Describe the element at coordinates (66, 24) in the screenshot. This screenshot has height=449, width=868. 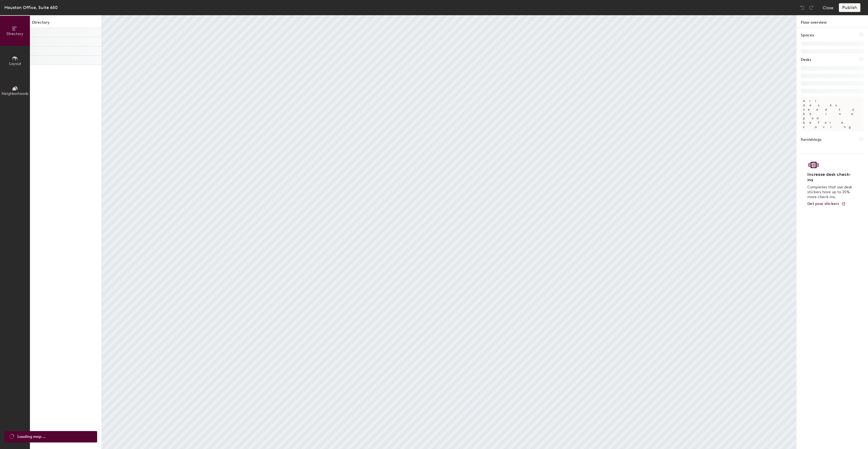
I see `h1: Directory` at that location.